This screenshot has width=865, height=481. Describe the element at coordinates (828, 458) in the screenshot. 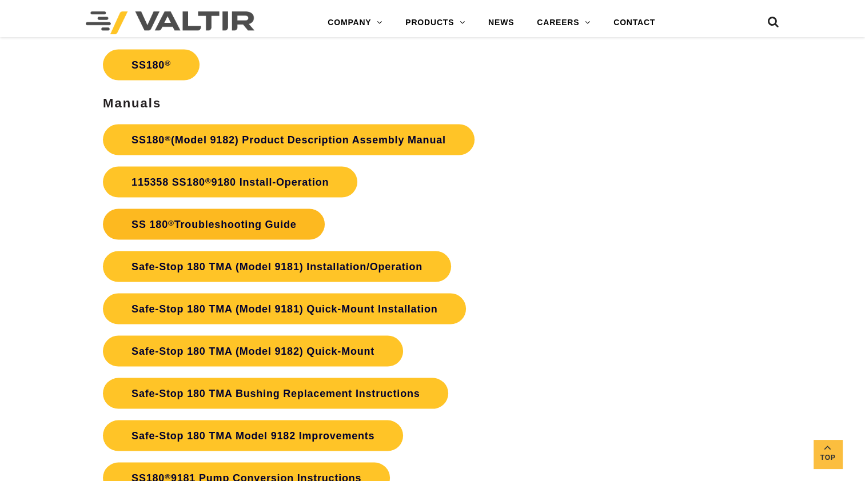

I see `span: Top` at that location.